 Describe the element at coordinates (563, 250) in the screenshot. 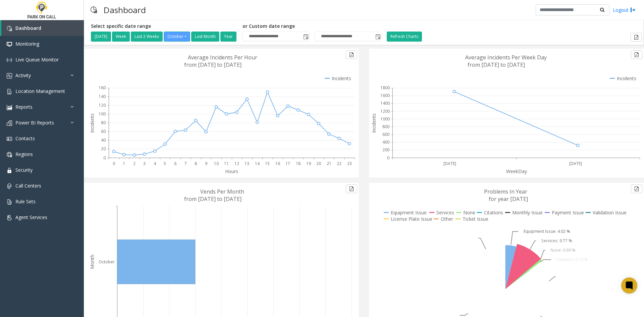

I see `text: None: 0.69 %` at that location.